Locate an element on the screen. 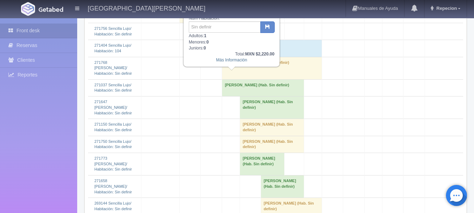 Image resolution: width=474 pixels, height=213 pixels. a: 271756 Sencilla Lujo/Habitación: Sin definir is located at coordinates (113, 31).